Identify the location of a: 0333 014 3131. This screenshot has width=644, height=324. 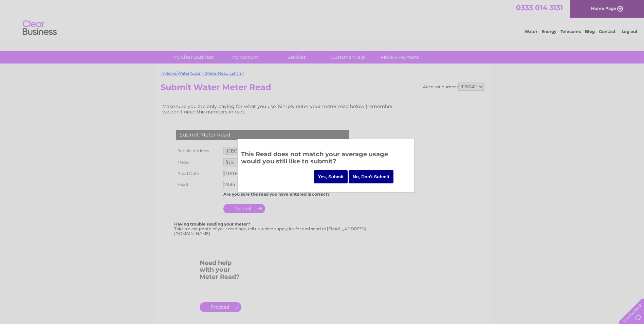
(539, 8).